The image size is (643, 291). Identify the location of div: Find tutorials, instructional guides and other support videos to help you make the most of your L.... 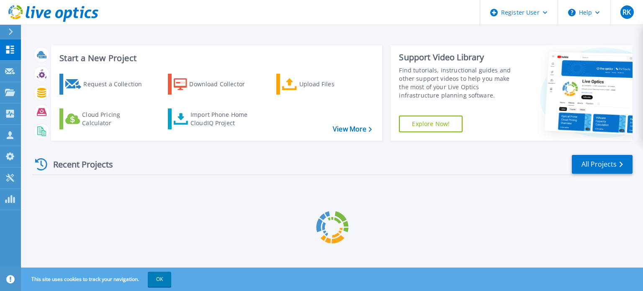
(460, 83).